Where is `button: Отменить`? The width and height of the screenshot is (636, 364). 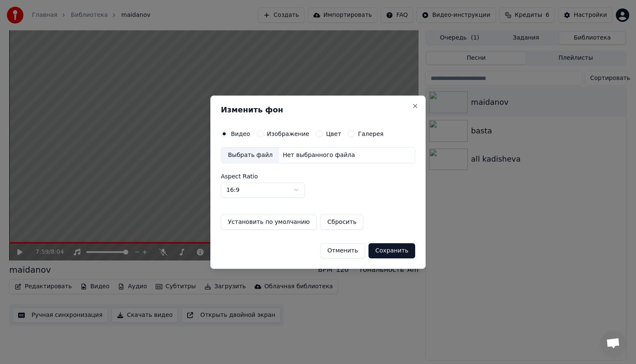
button: Отменить is located at coordinates (343, 250).